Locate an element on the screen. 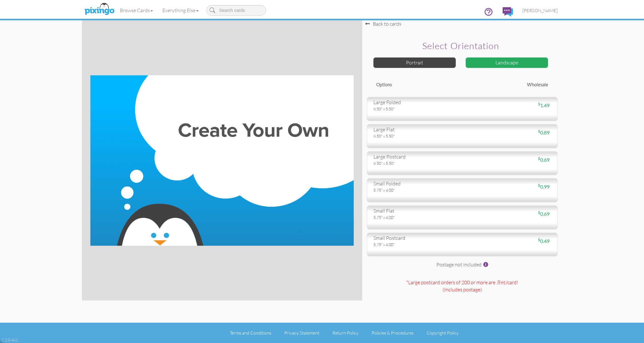 The height and width of the screenshot is (343, 644). div: small flat is located at coordinates (416, 210).